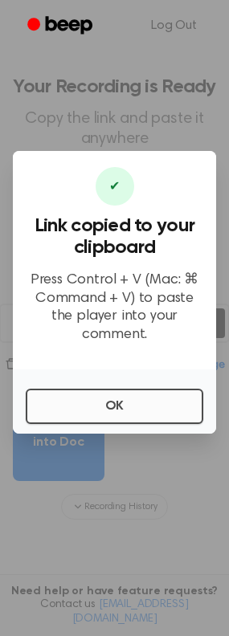 The image size is (229, 636). I want to click on p: Press Control + V (Mac: ⌘ Command + V) to paste the player into your comment., so click(114, 308).